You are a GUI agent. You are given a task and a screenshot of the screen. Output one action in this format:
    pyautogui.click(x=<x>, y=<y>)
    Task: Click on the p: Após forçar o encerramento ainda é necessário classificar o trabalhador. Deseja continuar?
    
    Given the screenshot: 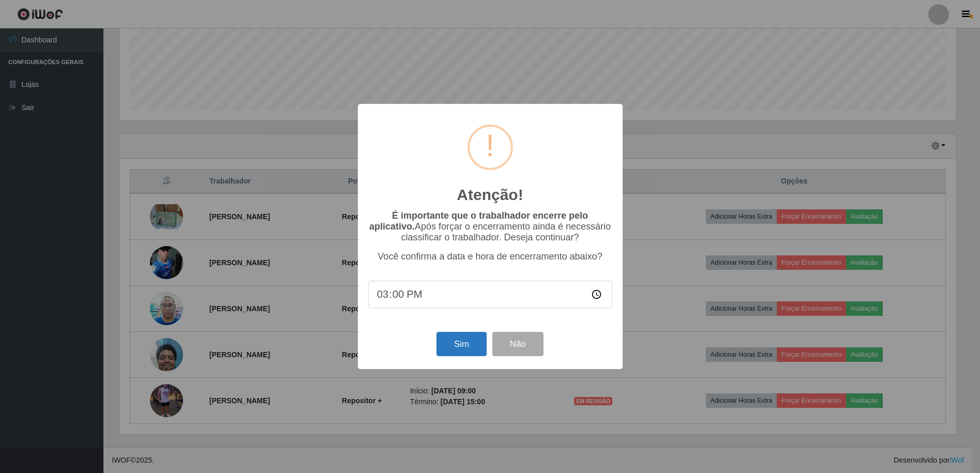 What is the action you would take?
    pyautogui.click(x=490, y=226)
    